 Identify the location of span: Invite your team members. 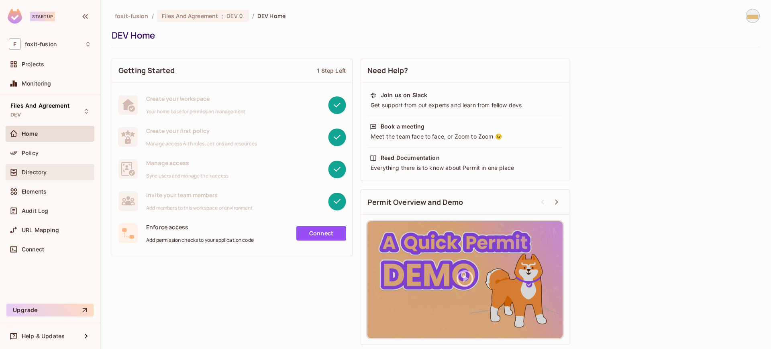
(200, 195).